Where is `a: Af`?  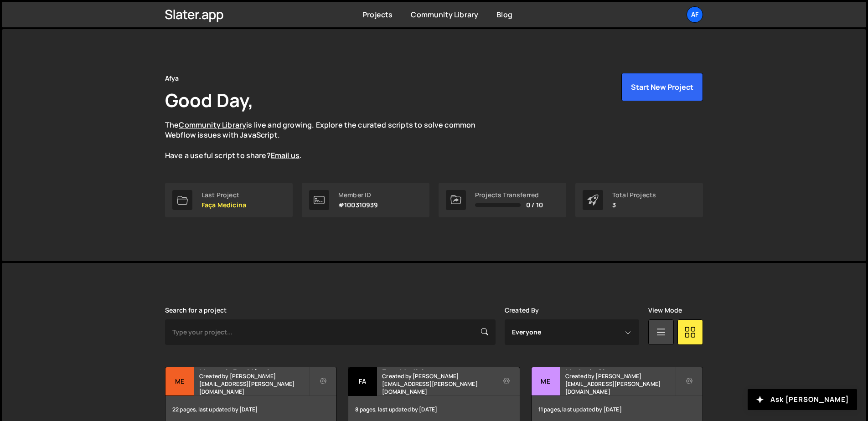
a: Af is located at coordinates (695, 14).